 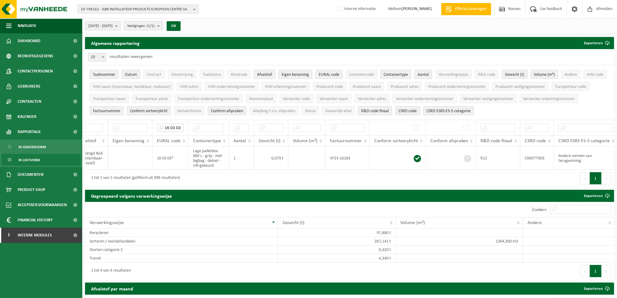 I want to click on span: Aantal, so click(x=423, y=75).